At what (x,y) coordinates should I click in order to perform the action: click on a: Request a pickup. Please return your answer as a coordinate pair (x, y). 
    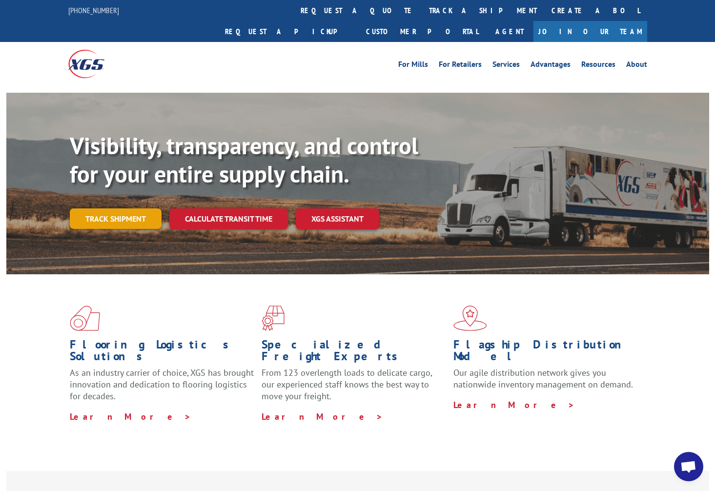
    Looking at the image, I should click on (288, 31).